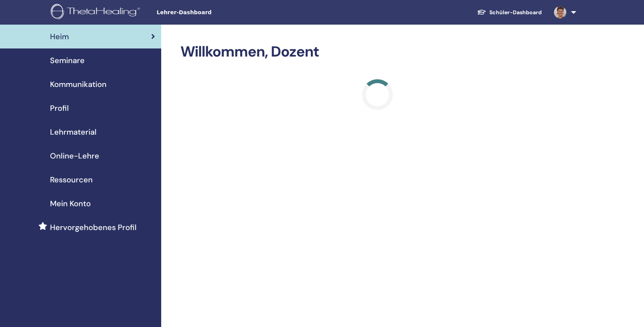 Image resolution: width=644 pixels, height=327 pixels. Describe the element at coordinates (378, 52) in the screenshot. I see `h2: Willkommen, Dozent` at that location.